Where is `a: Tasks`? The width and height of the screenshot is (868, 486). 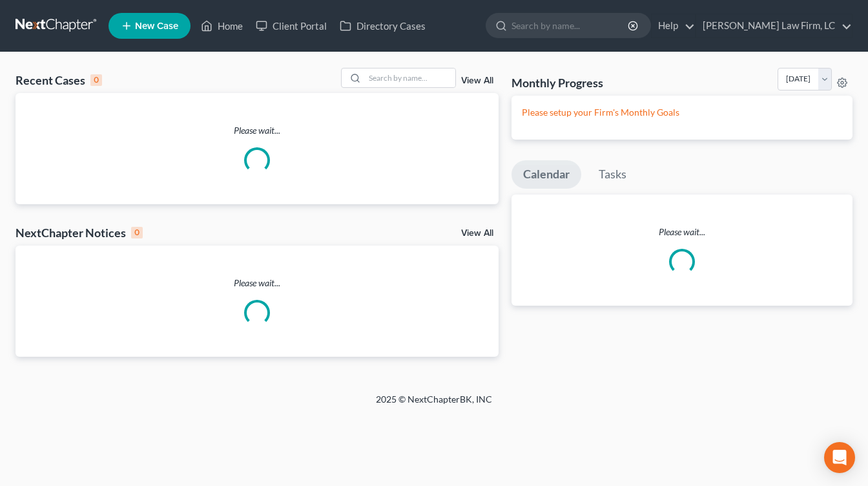 a: Tasks is located at coordinates (613, 174).